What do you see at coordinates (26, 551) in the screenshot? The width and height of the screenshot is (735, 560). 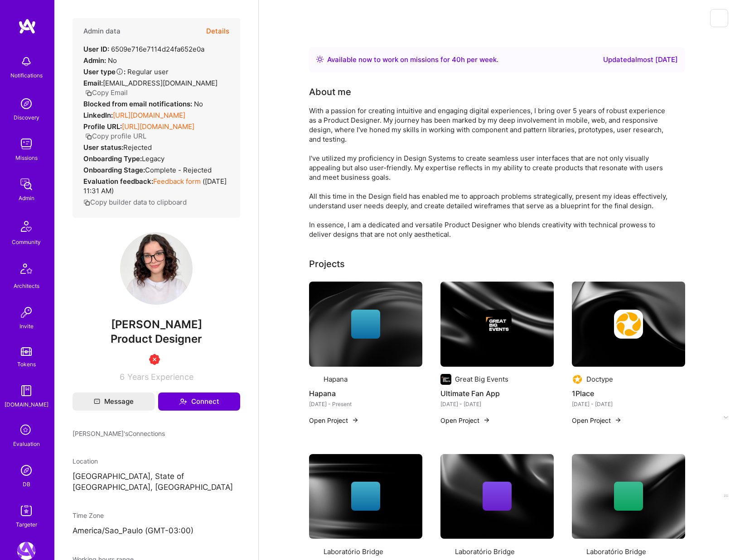 I see `a: A.Team: Leading A.Team's Marketing & DemandGen` at bounding box center [26, 551].